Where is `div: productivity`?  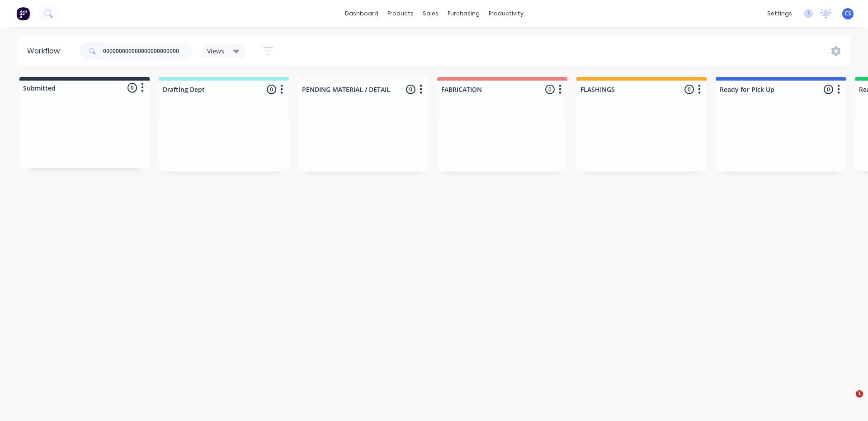 div: productivity is located at coordinates (506, 13).